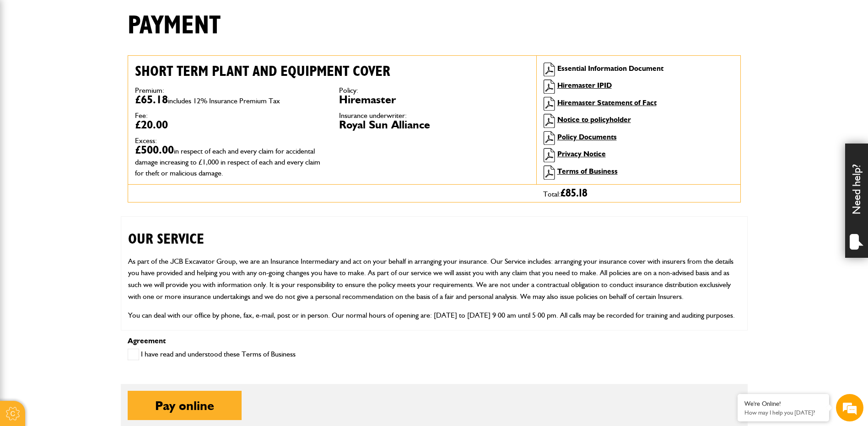  Describe the element at coordinates (577, 193) in the screenshot. I see `span: 85.18` at that location.